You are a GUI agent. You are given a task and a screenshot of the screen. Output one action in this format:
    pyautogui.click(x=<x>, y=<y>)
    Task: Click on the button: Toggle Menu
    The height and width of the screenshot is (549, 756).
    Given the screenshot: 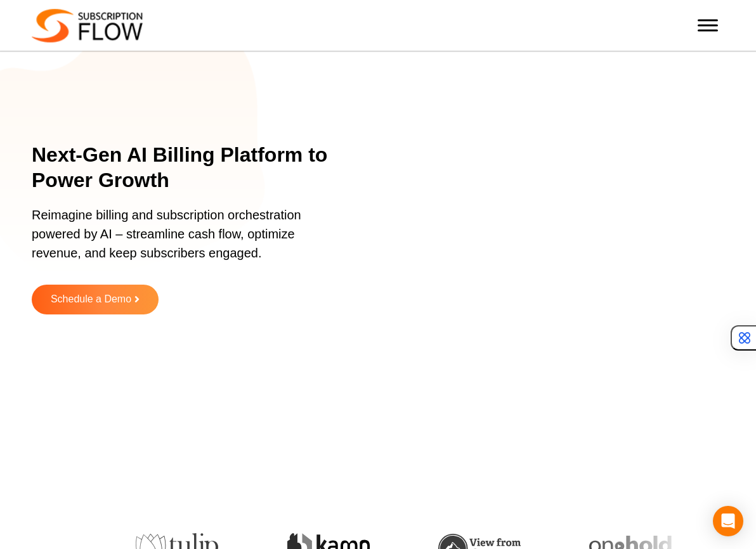 What is the action you would take?
    pyautogui.click(x=708, y=25)
    